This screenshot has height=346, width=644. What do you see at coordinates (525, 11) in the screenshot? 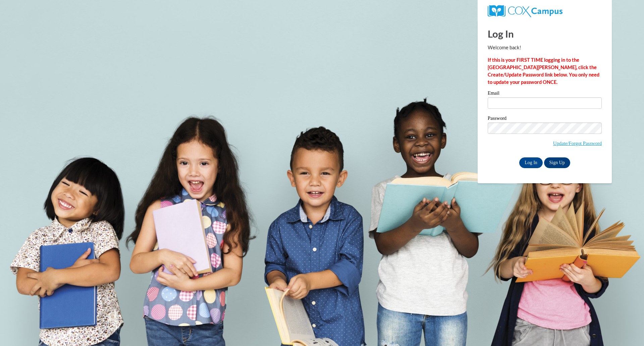
I see `img: COX Campus` at bounding box center [525, 11].